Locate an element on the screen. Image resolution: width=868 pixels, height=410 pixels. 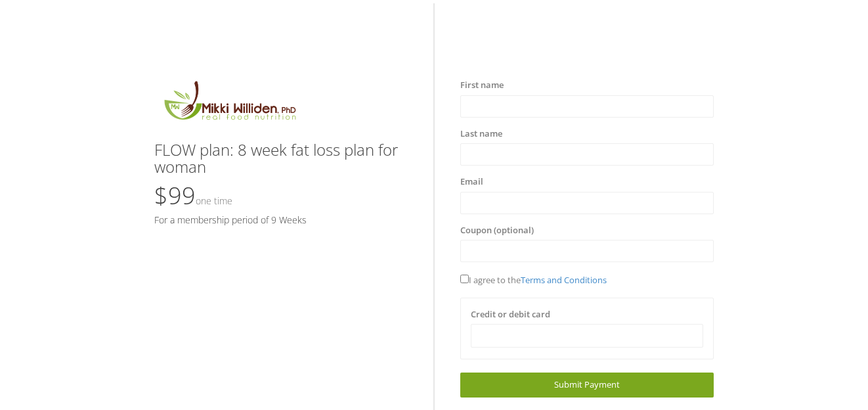
h3: FLOW plan: 8 week fat loss plan for woman is located at coordinates (281, 159).